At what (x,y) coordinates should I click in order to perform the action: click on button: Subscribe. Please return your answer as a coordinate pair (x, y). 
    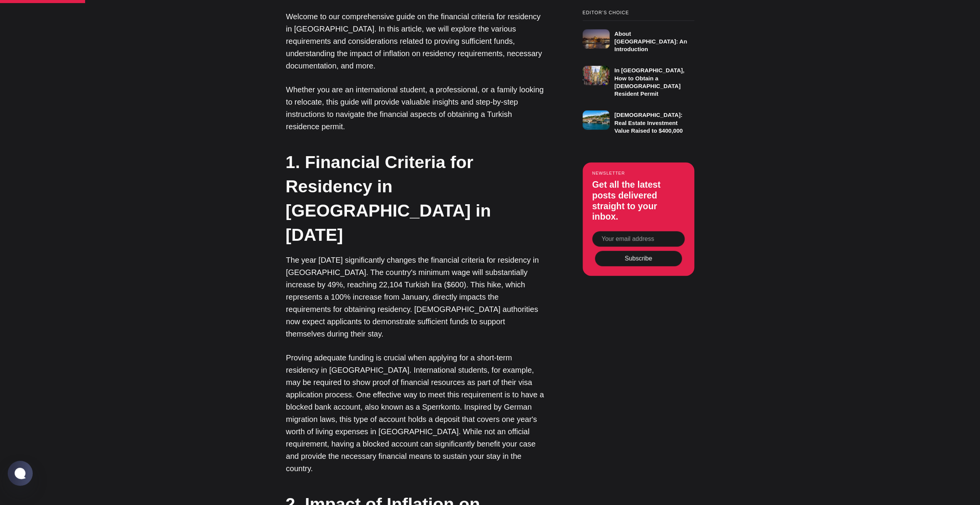
    Looking at the image, I should click on (639, 258).